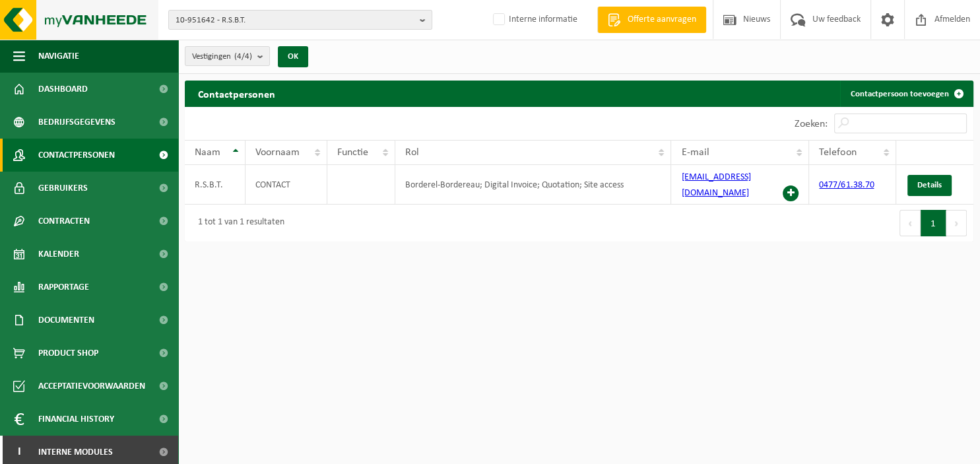 The image size is (980, 464). What do you see at coordinates (237, 93) in the screenshot?
I see `h2: Contactpersonen` at bounding box center [237, 93].